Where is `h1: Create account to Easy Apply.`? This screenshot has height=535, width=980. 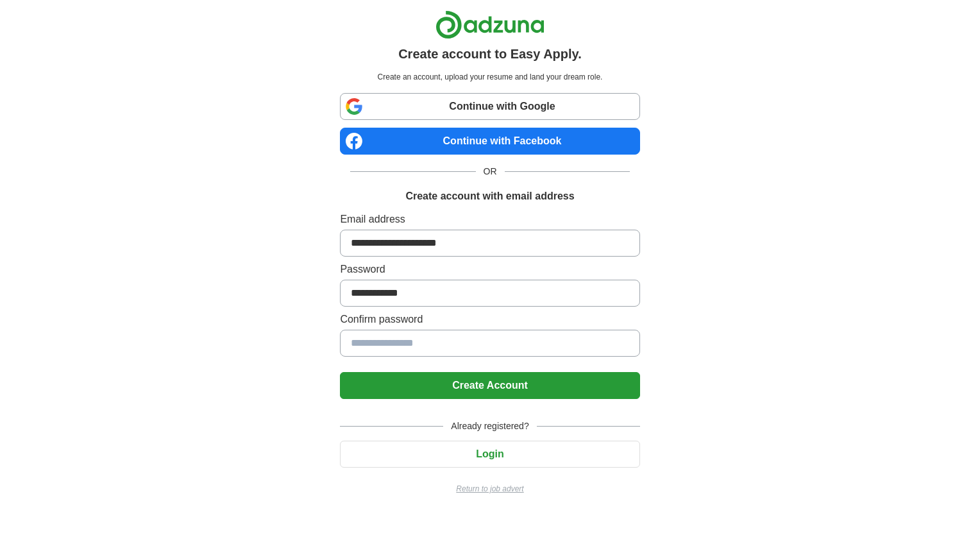
h1: Create account to Easy Apply. is located at coordinates (490, 54).